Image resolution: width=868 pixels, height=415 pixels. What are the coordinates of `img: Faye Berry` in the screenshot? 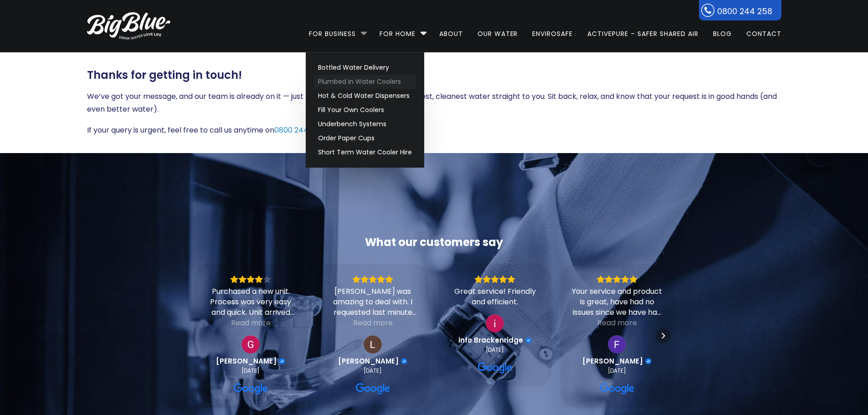 It's located at (617, 344).